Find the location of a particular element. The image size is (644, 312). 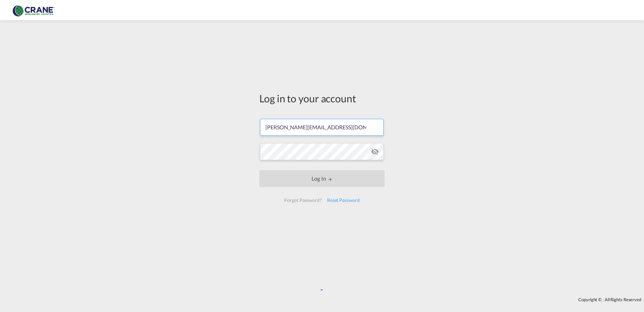

img: 374de710c13411efa3da03fd754f1635.jpg is located at coordinates (33, 10).